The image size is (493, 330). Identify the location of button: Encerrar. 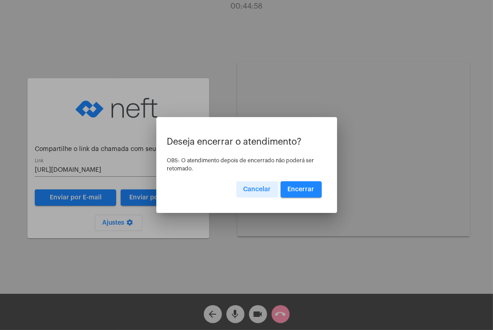
(301, 189).